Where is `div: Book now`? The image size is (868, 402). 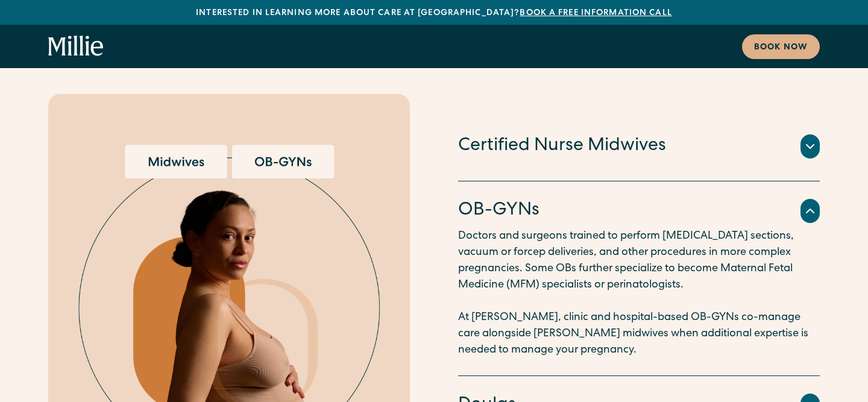 div: Book now is located at coordinates (781, 48).